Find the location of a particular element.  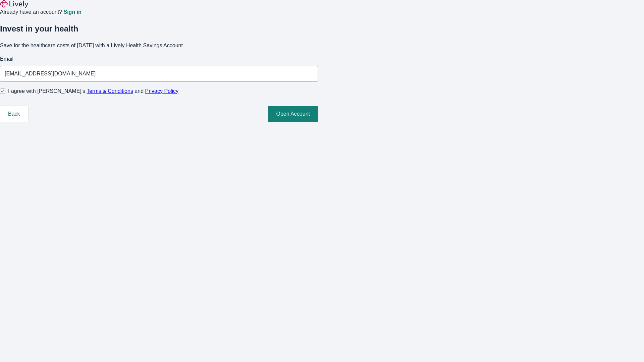

a: Privacy Policy is located at coordinates (162, 91).